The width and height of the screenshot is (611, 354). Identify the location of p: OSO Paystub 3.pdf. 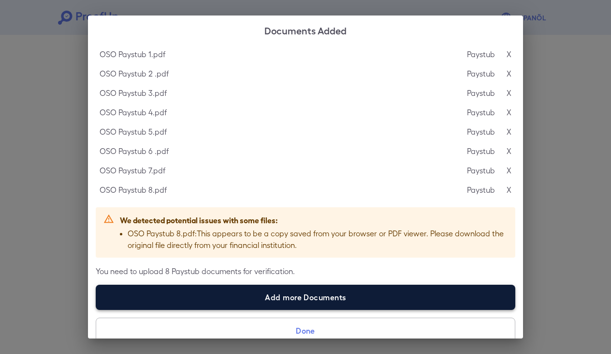
(133, 93).